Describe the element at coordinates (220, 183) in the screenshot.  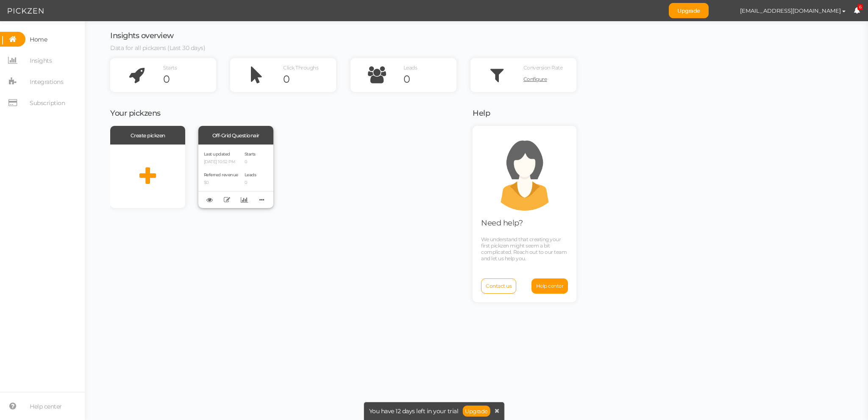
I see `p: $0` at that location.